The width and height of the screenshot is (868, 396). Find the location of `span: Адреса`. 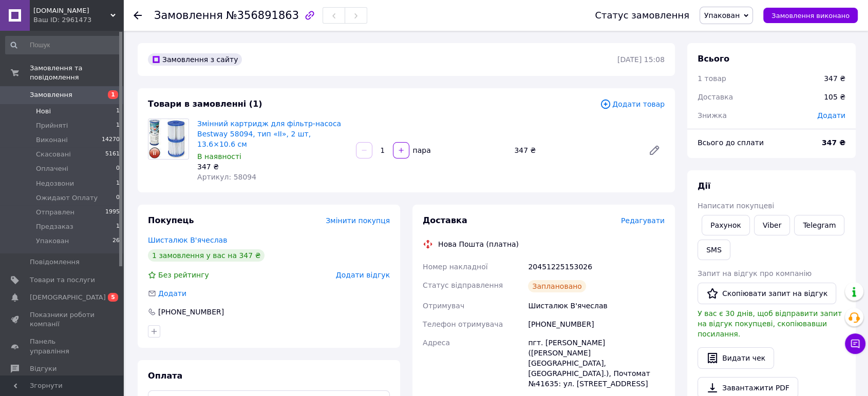

span: Адреса is located at coordinates (436, 342).